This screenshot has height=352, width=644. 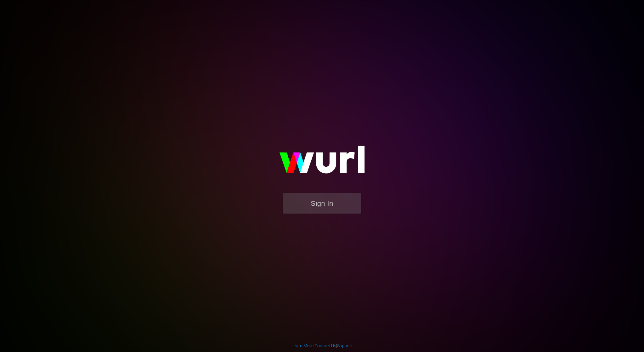 I want to click on button: Sign In, so click(x=322, y=203).